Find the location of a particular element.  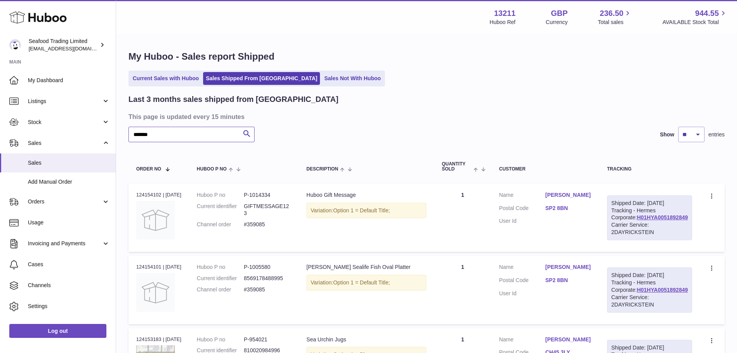

span: Order No is located at coordinates (149, 169).